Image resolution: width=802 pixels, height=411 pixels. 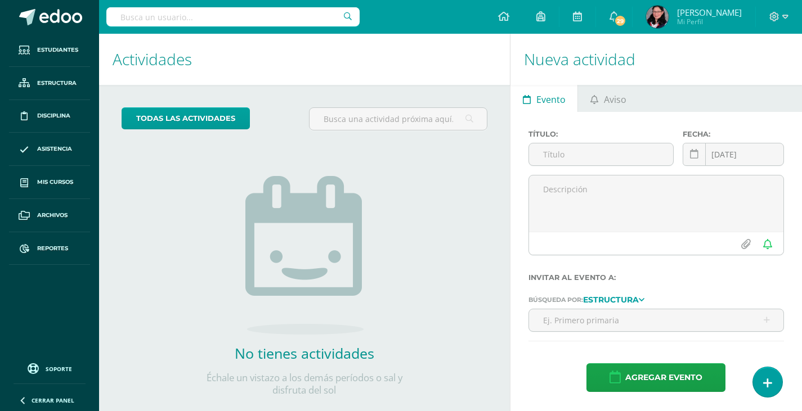 I want to click on a: Evento, so click(x=544, y=98).